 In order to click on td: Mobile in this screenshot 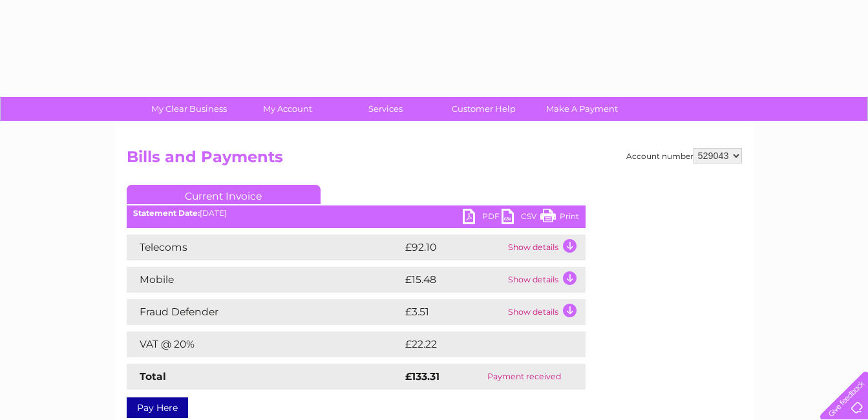, I will do `click(265, 279)`.